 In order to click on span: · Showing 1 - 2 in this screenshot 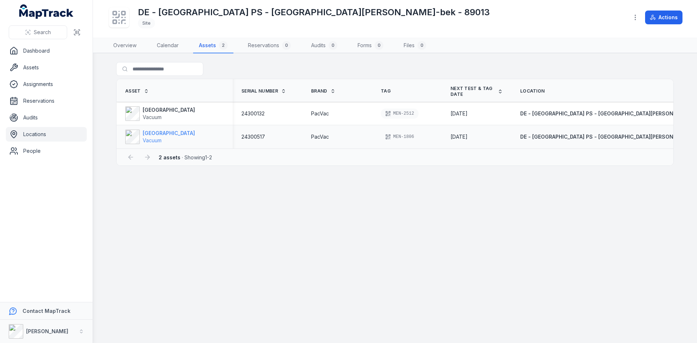, I will do `click(185, 157)`.